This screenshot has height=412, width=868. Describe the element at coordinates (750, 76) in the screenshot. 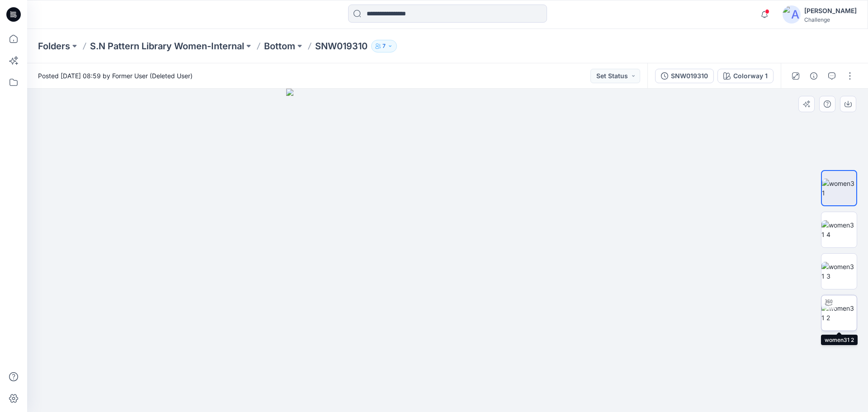

I see `div: Colorway 1` at that location.